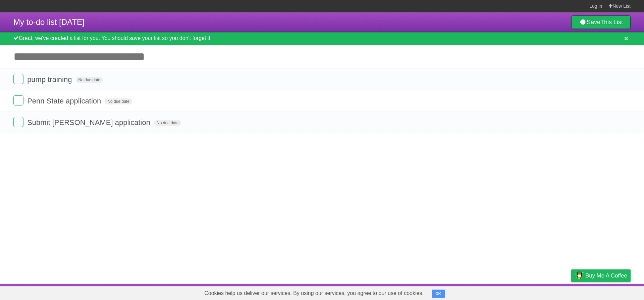  I want to click on a: About, so click(489, 292).